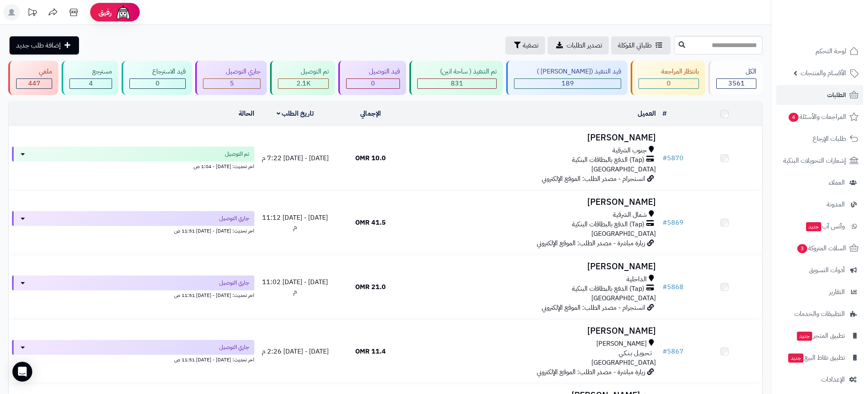  Describe the element at coordinates (33, 77) in the screenshot. I see `a: ملغي 447` at that location.